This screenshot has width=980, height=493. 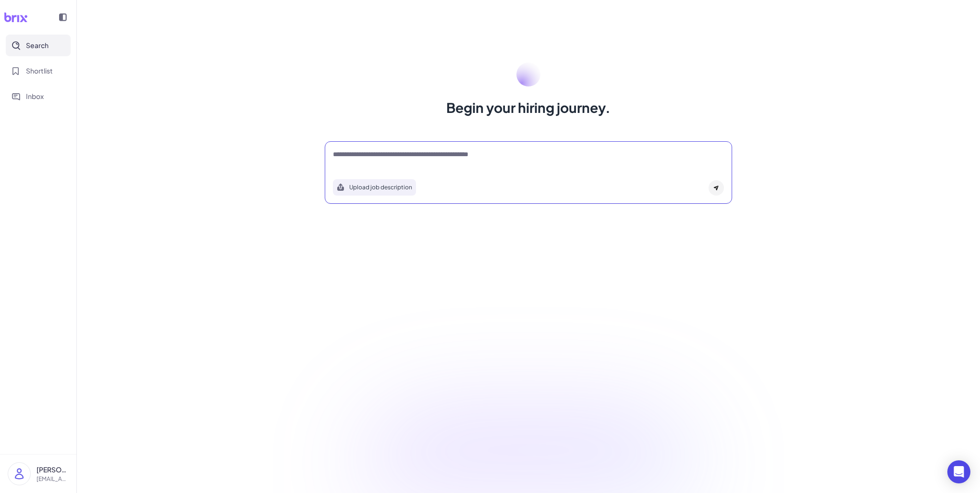 What do you see at coordinates (374, 187) in the screenshot?
I see `button: Search using job description` at bounding box center [374, 187].